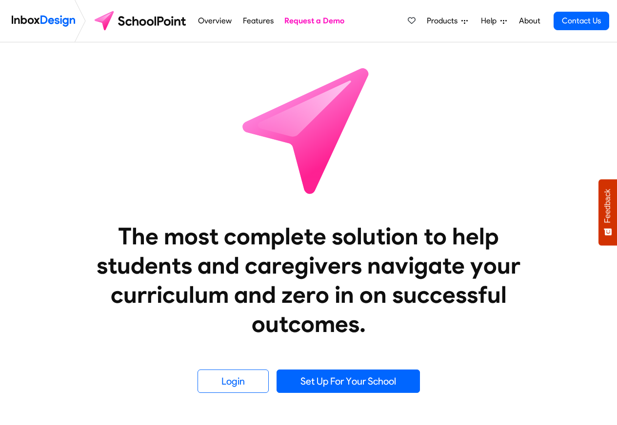  What do you see at coordinates (308, 130) in the screenshot?
I see `img: icon_schoolpoint.svg` at bounding box center [308, 130].